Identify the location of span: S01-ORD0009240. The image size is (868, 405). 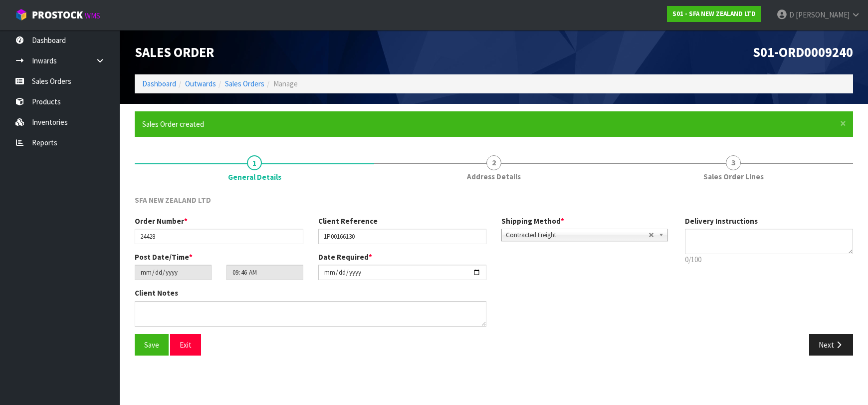
(803, 52).